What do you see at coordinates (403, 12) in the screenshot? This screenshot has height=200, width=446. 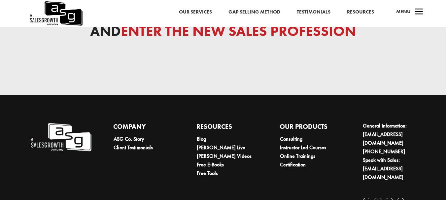 I see `span: Menu` at bounding box center [403, 12].